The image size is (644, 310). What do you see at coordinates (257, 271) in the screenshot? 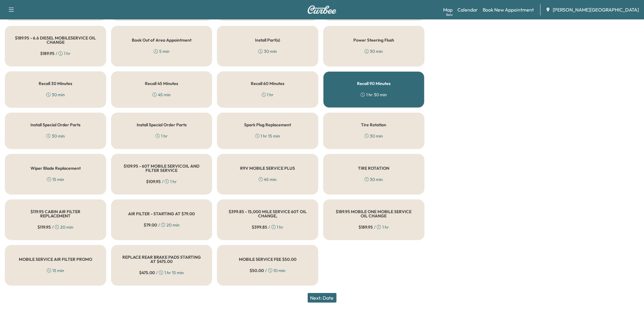
I see `span: $ 50.00` at bounding box center [257, 271].